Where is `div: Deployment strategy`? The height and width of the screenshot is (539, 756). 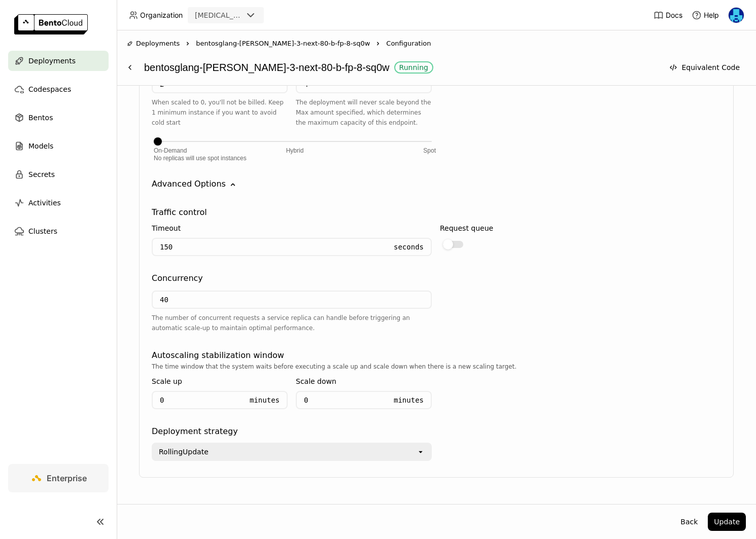
div: Deployment strategy is located at coordinates (195, 432).